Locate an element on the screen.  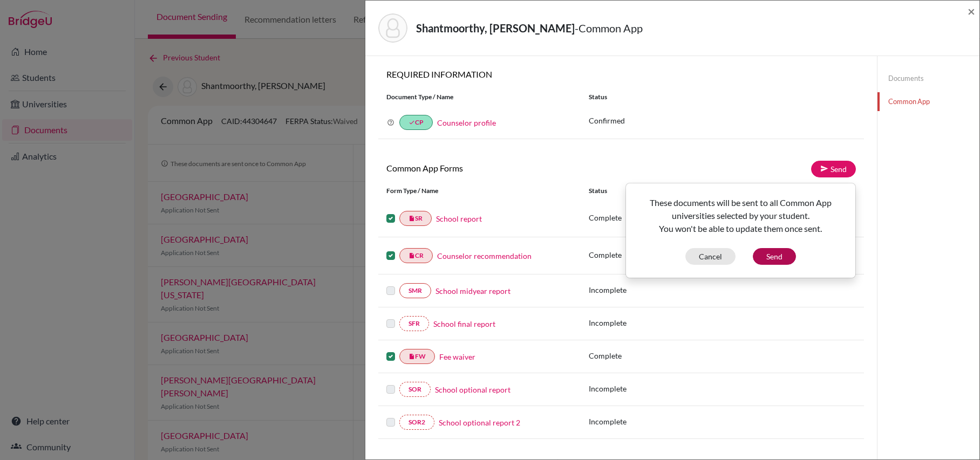
i: done is located at coordinates (412, 123).